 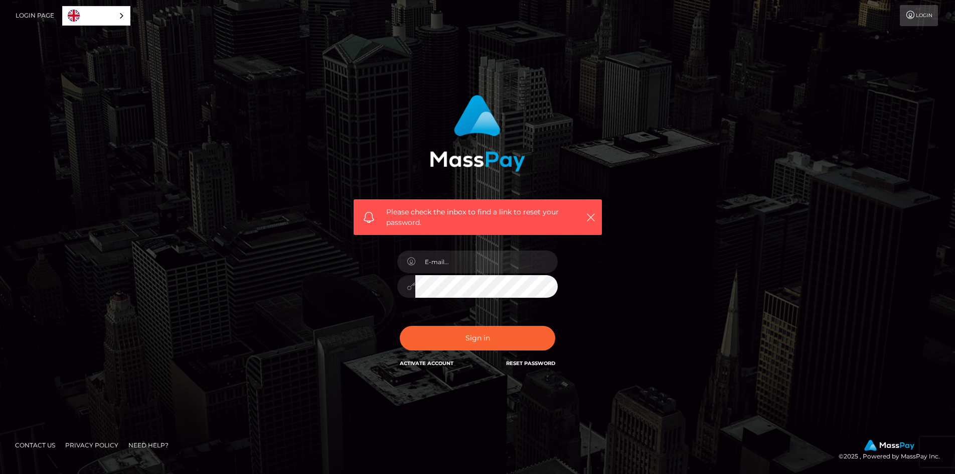 What do you see at coordinates (478, 133) in the screenshot?
I see `img: MassPay Login` at bounding box center [478, 133].